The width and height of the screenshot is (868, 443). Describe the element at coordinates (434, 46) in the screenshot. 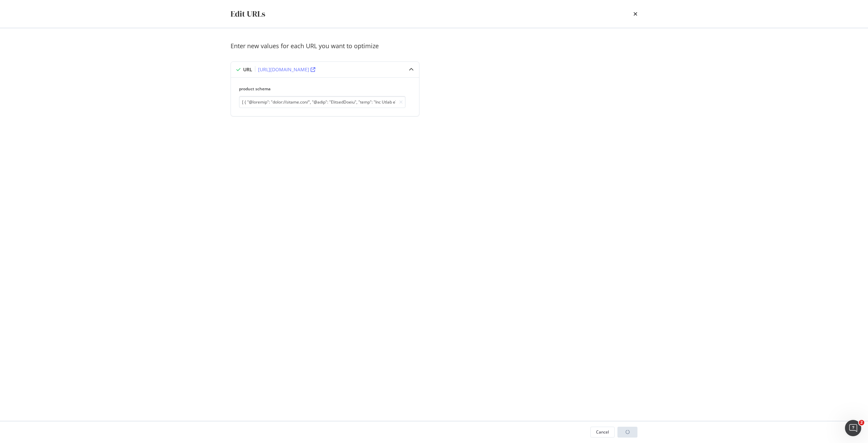

I see `div: Enter new values for each URL you want to optimize` at that location.